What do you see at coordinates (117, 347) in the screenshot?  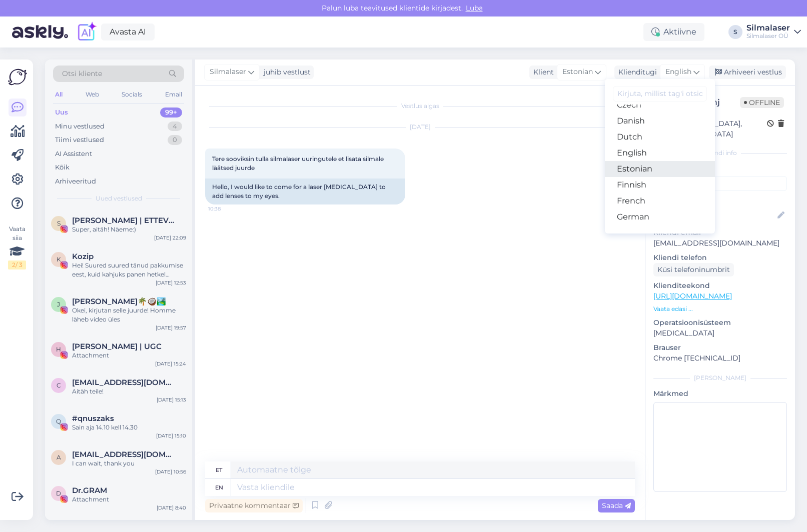 I see `span: Helge Kalde | UGC` at bounding box center [117, 347].